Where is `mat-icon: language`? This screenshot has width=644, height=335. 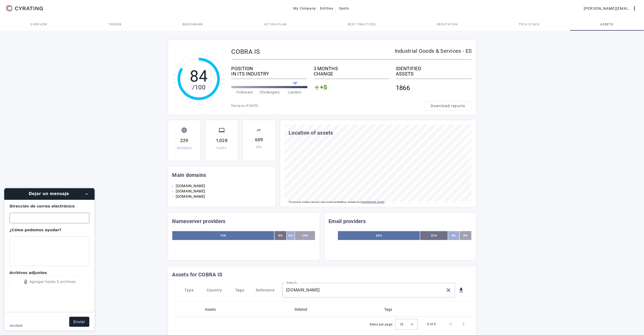
mat-icon: language is located at coordinates (184, 130).